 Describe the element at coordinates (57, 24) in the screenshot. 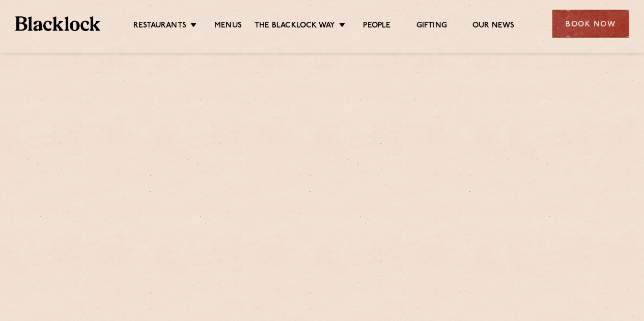

I see `img: BL_Textured_Logo-footer-cropped.svg` at that location.